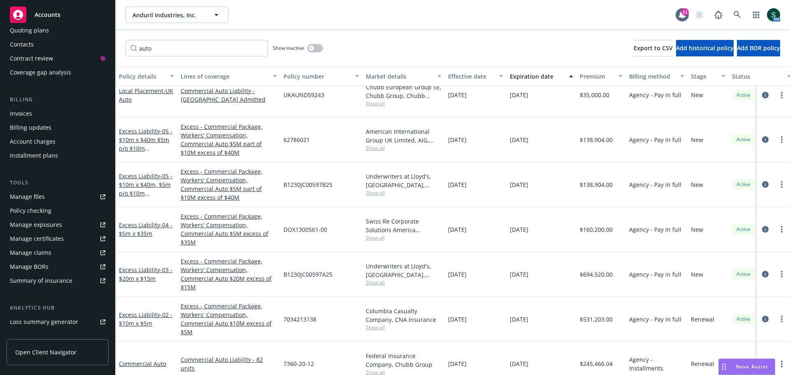 The height and width of the screenshot is (375, 790). Describe the element at coordinates (657, 76) in the screenshot. I see `button: Billing method` at that location.